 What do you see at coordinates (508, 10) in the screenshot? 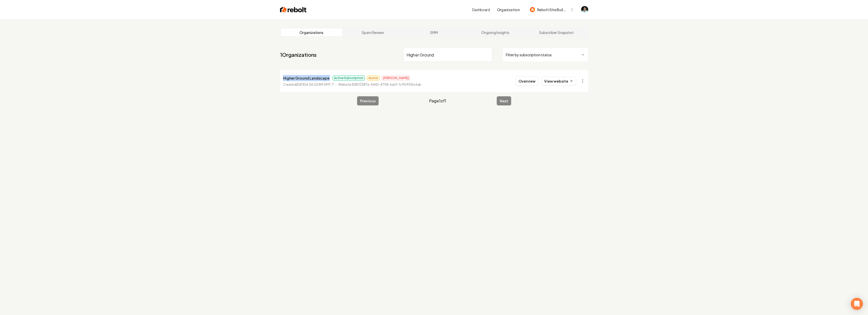
I see `button: Organization` at bounding box center [508, 10].